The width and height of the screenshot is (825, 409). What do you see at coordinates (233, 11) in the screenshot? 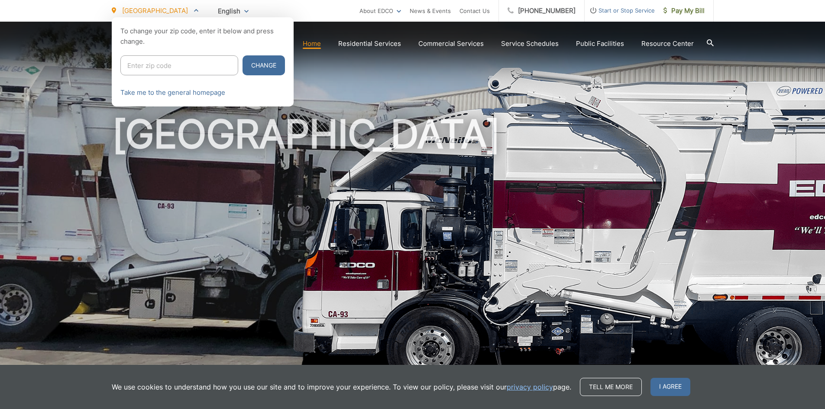
I see `span: English` at bounding box center [233, 11].